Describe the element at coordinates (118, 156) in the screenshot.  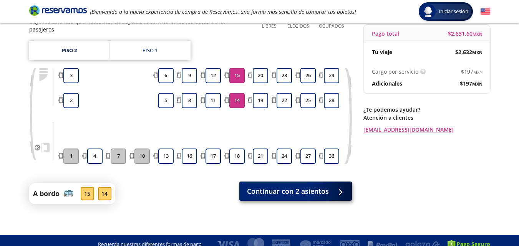
I see `button: 7` at that location.